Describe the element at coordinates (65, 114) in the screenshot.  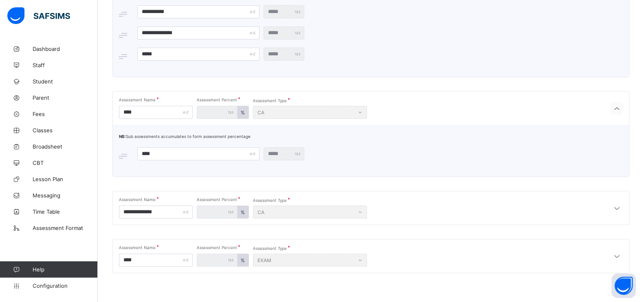
I see `span: Fees` at that location.